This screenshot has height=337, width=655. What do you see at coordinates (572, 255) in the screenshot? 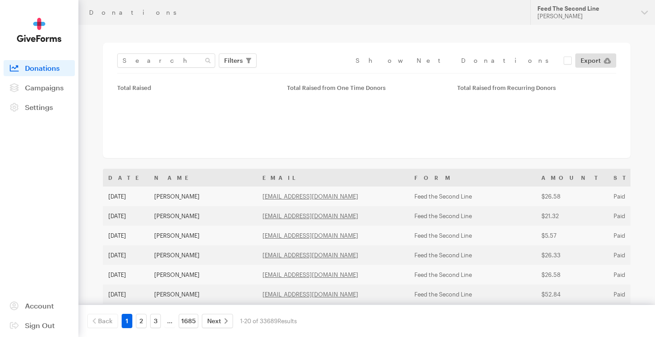
I see `td: $26.33` at bounding box center [572, 255].